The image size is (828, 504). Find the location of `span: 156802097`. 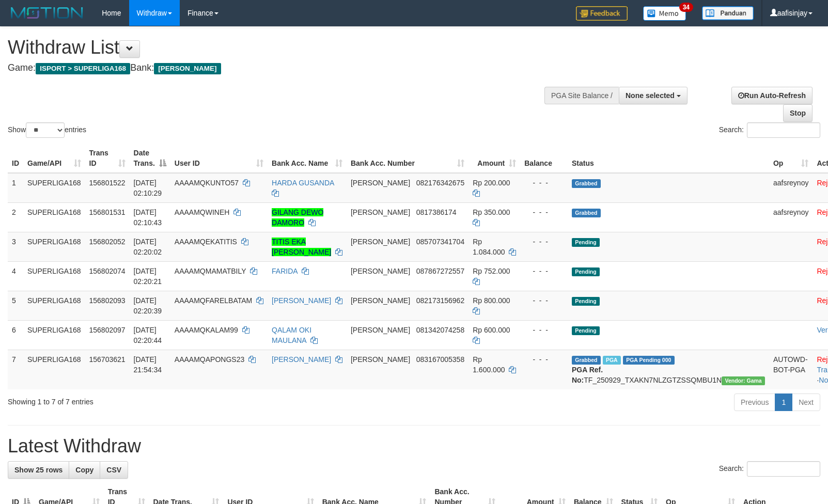

span: 156802097 is located at coordinates (108, 330).